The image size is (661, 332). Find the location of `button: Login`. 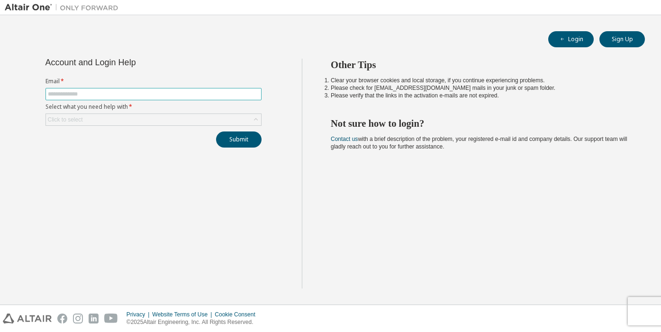

button: Login is located at coordinates (571, 39).